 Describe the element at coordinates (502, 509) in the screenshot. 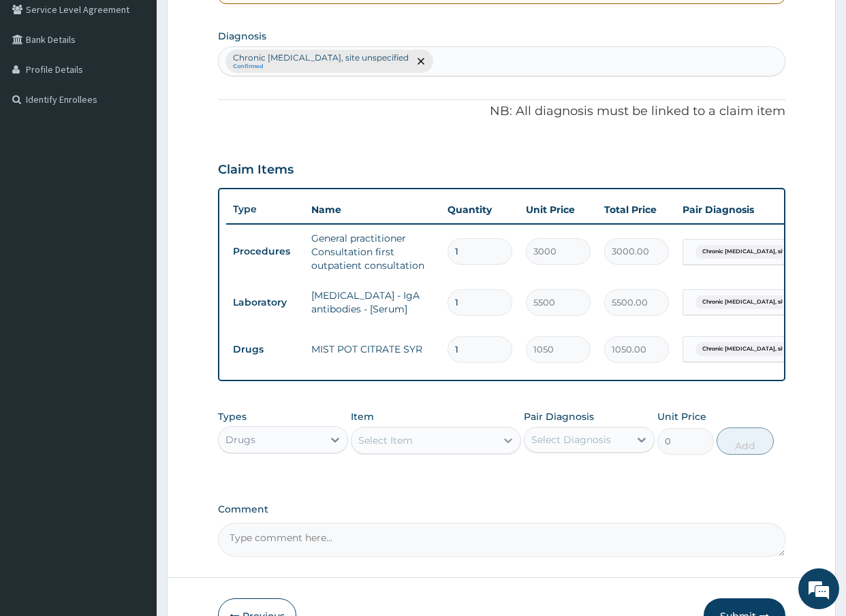

I see `label: Comment` at that location.